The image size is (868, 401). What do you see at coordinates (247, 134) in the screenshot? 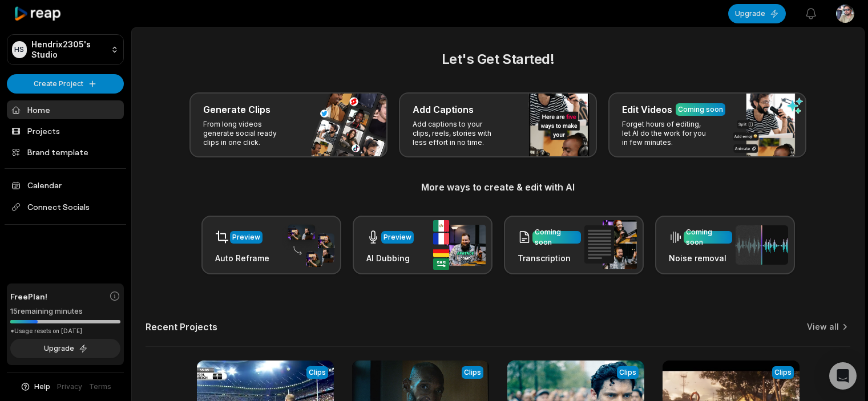
I see `p: From long videos generate social ready clips in one click.` at bounding box center [247, 134].